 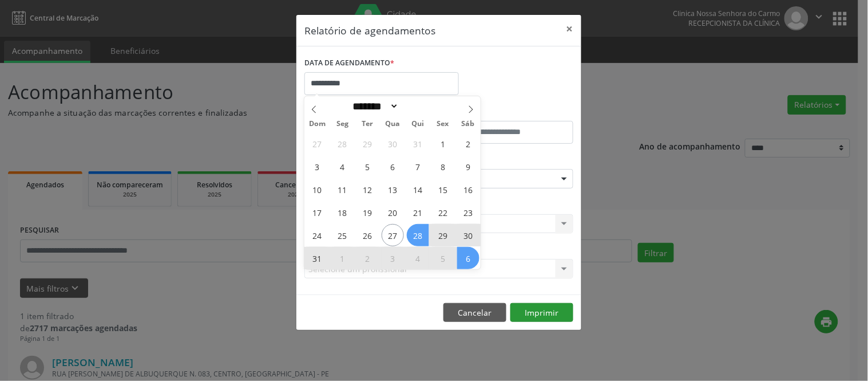 I want to click on select: Month, so click(x=374, y=106).